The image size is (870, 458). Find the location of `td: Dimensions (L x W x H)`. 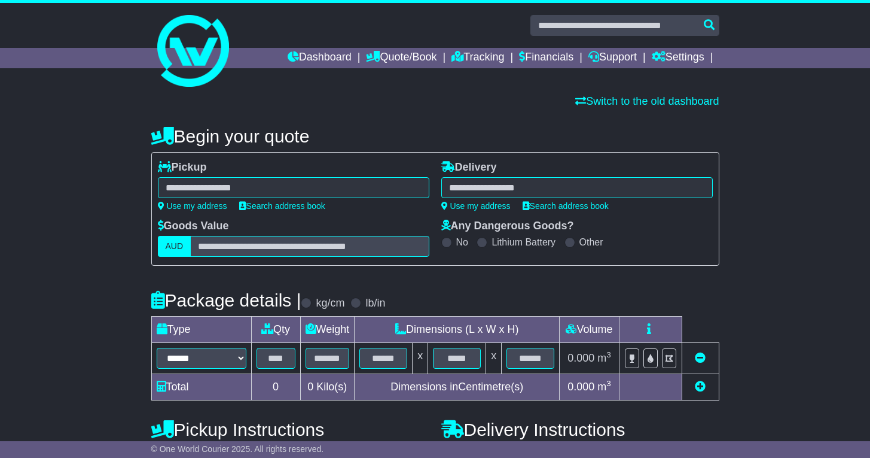

td: Dimensions (L x W x H) is located at coordinates (457, 330).